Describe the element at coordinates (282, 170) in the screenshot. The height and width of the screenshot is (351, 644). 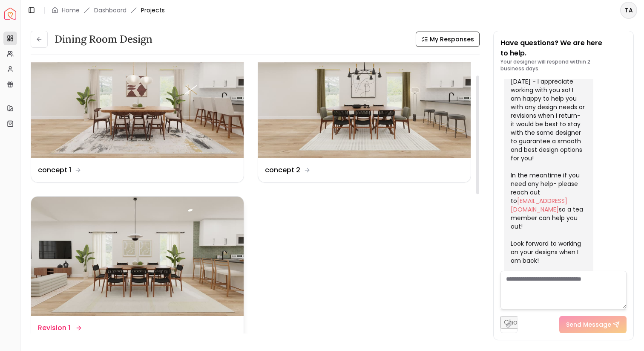
I see `dd: concept 2` at that location.